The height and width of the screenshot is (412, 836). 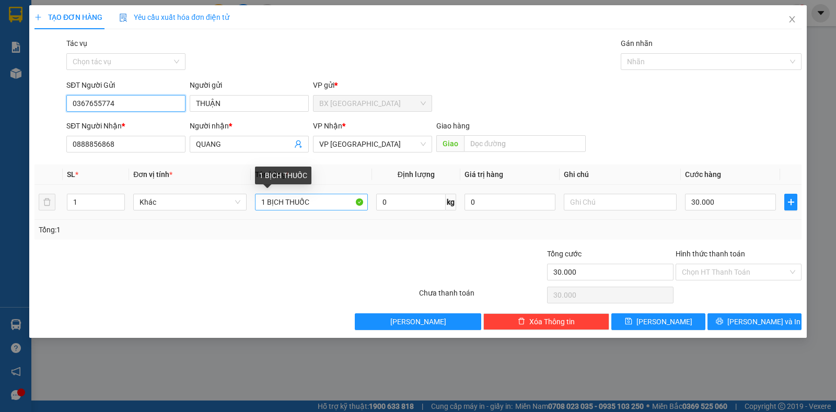 What do you see at coordinates (167, 40) in the screenshot?
I see `div: DUNG` at bounding box center [167, 40].